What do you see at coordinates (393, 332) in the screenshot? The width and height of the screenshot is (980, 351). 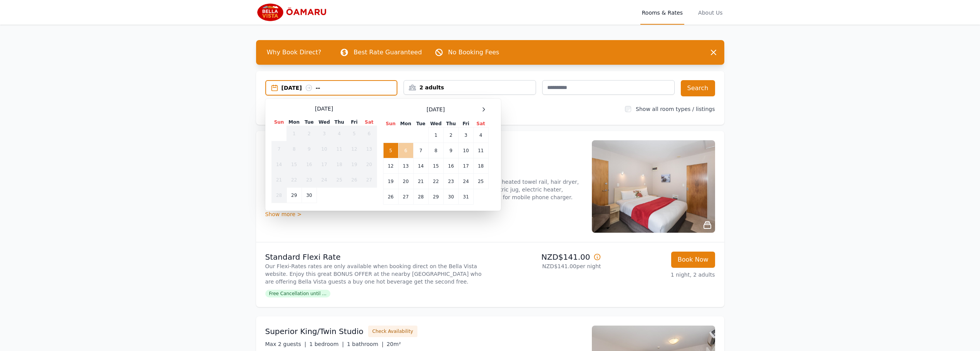 I see `button: Check Availability` at bounding box center [393, 332].